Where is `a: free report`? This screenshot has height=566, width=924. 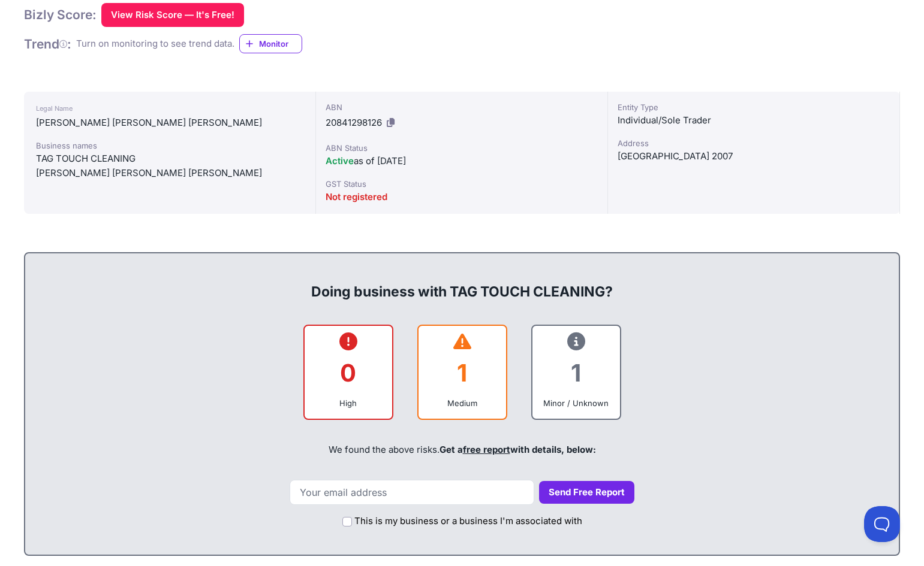 a: free report is located at coordinates (486, 449).